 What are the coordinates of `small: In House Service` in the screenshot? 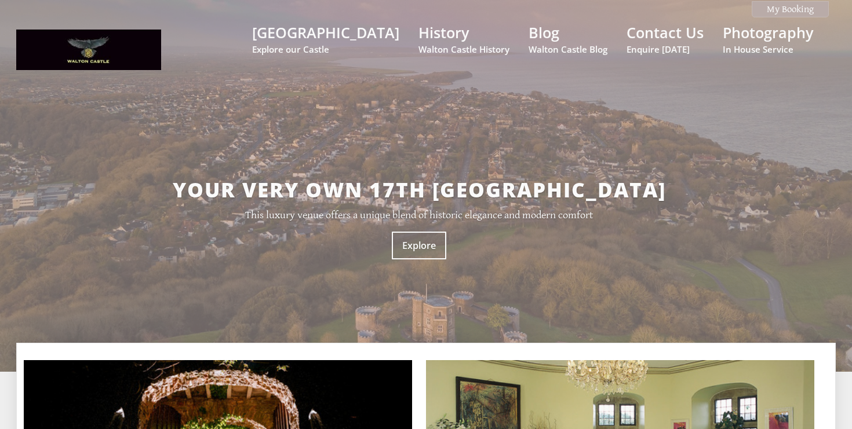 It's located at (768, 49).